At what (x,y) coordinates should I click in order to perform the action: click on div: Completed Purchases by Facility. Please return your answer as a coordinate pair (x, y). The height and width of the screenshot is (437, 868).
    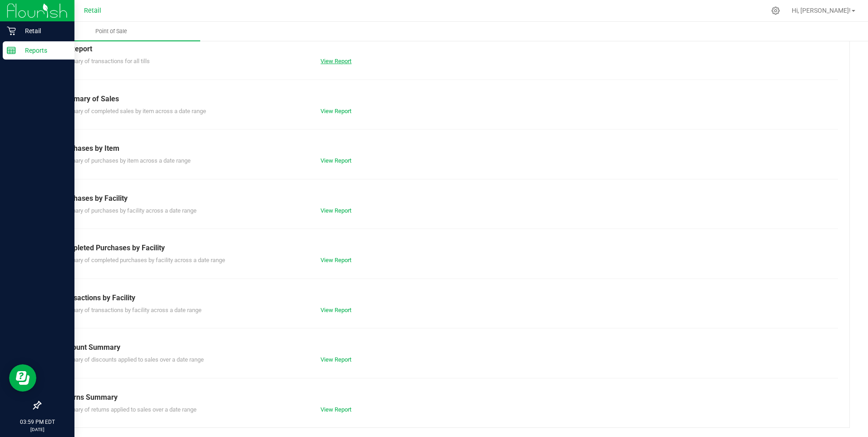
    Looking at the image, I should click on (445, 248).